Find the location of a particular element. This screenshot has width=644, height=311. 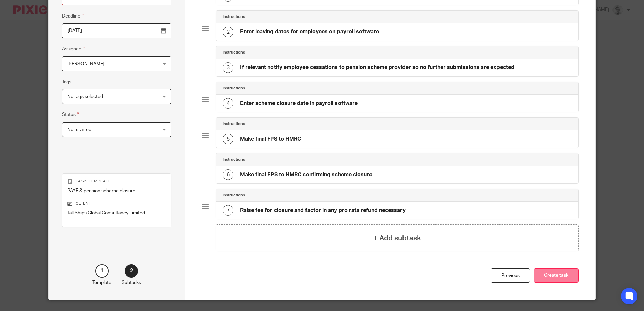

span: Not started is located at coordinates (79, 129).